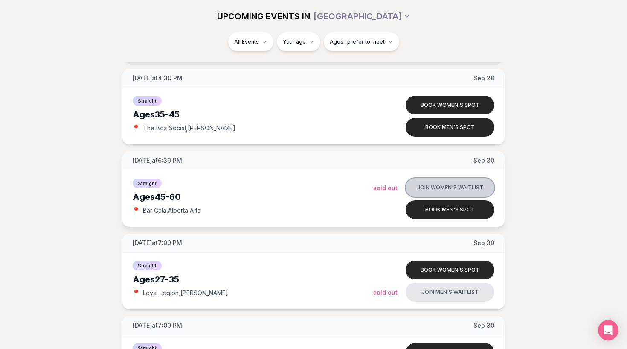 This screenshot has height=349, width=627. I want to click on span: Bar Cala , Alberta Arts, so click(172, 210).